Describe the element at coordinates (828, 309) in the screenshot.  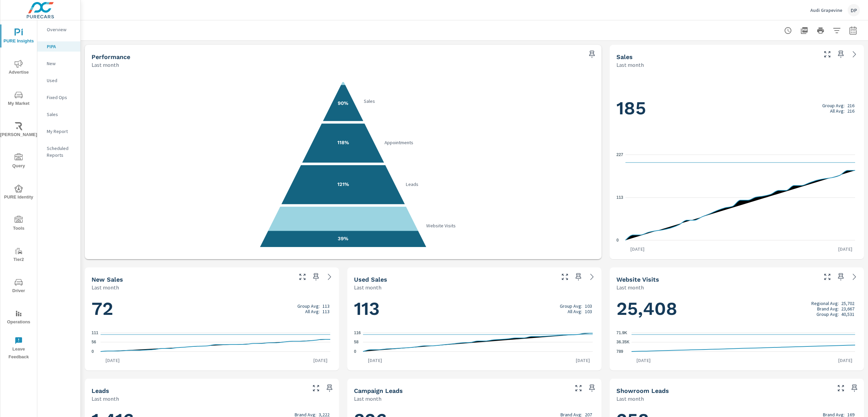
I see `p: Brand Avg:` at that location.